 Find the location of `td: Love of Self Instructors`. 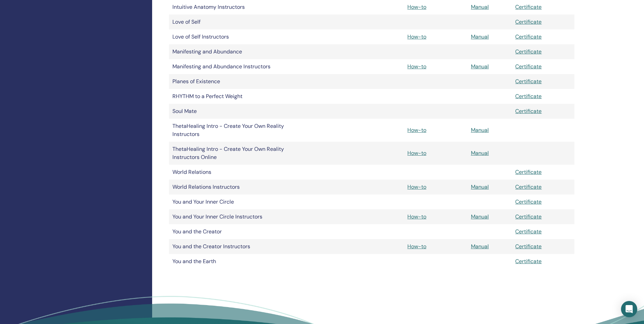

td: Love of Self Instructors is located at coordinates (230, 37).